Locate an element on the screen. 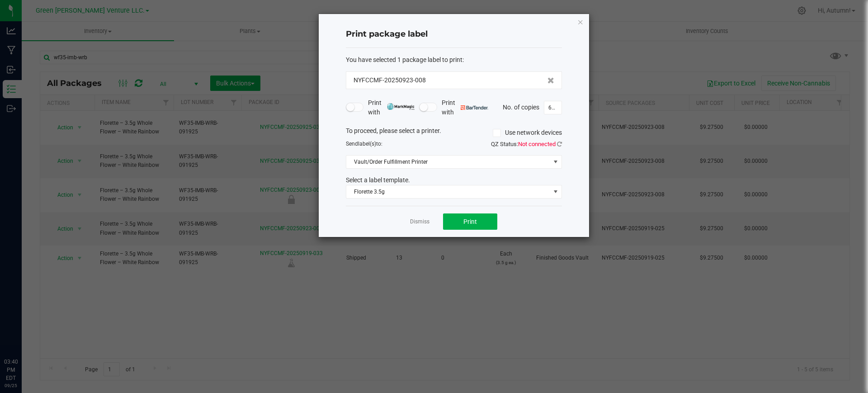 The image size is (868, 393). span: Not connected is located at coordinates (536, 144).